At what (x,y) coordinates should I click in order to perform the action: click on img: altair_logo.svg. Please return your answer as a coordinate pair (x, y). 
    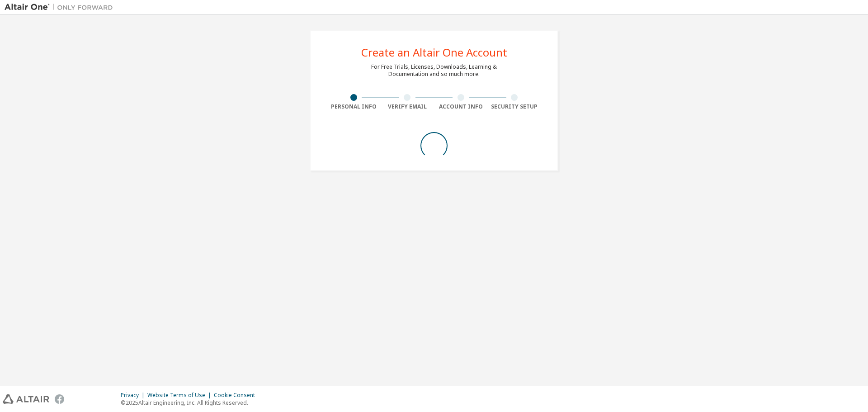
    Looking at the image, I should click on (26, 399).